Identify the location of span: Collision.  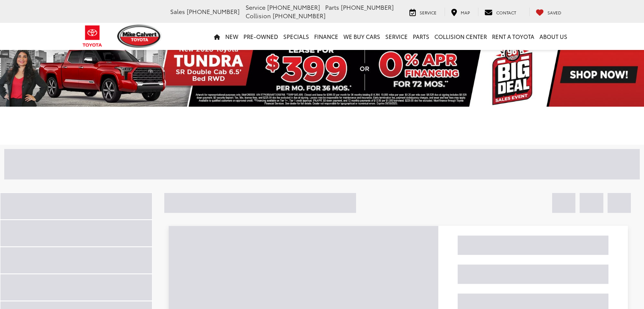
(258, 15).